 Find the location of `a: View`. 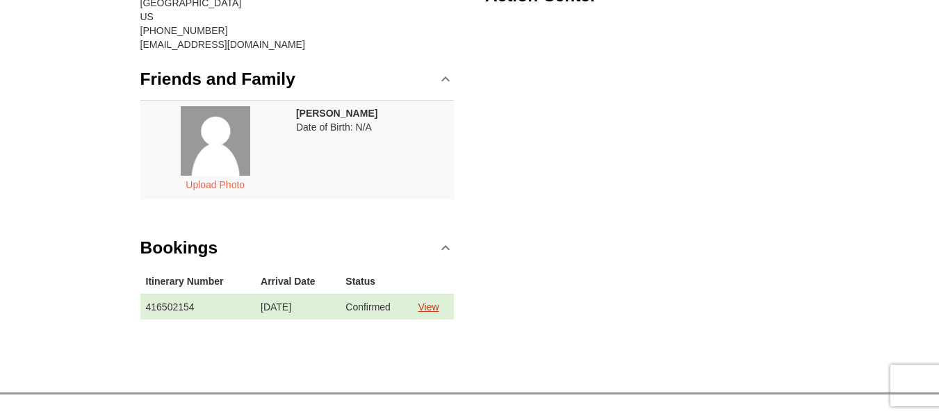

a: View is located at coordinates (428, 307).